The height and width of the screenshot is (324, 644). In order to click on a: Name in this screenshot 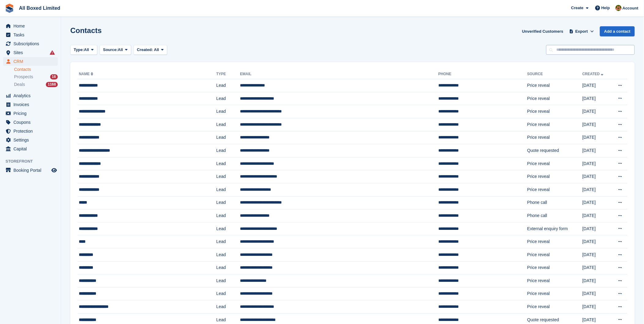, I will do `click(87, 74)`.